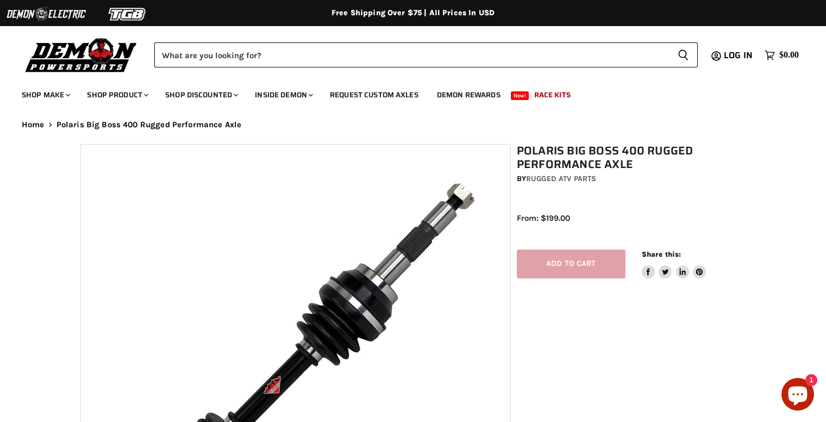  I want to click on a: Shop Make, so click(45, 95).